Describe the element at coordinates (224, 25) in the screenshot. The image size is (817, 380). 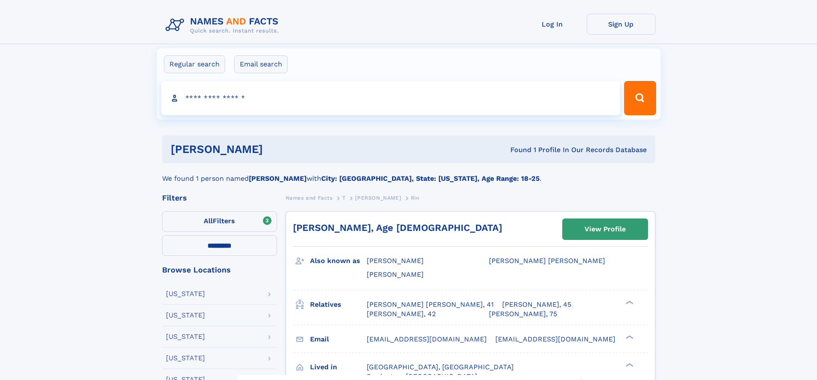
I see `img: Logo Names and Facts` at that location.